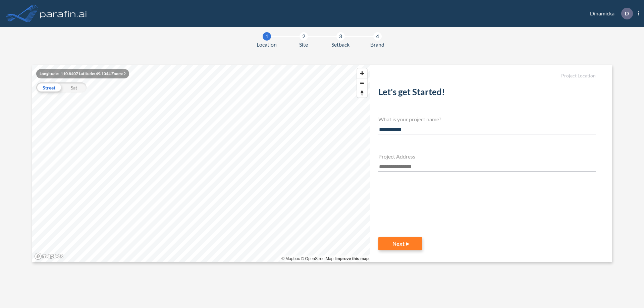 This screenshot has height=308, width=644. What do you see at coordinates (609, 13) in the screenshot?
I see `div: Dinamicka` at bounding box center [609, 13].